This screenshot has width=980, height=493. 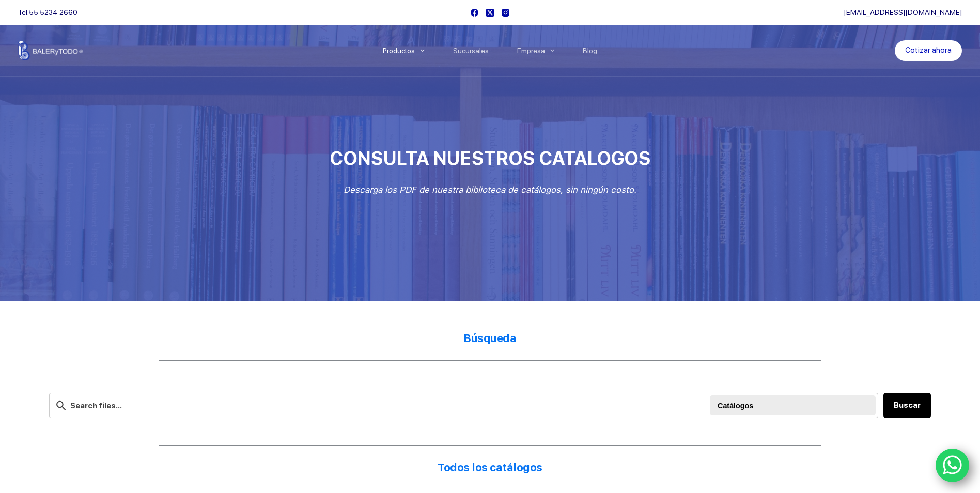 What do you see at coordinates (50, 50) in the screenshot?
I see `img: Balerytodo` at bounding box center [50, 50].